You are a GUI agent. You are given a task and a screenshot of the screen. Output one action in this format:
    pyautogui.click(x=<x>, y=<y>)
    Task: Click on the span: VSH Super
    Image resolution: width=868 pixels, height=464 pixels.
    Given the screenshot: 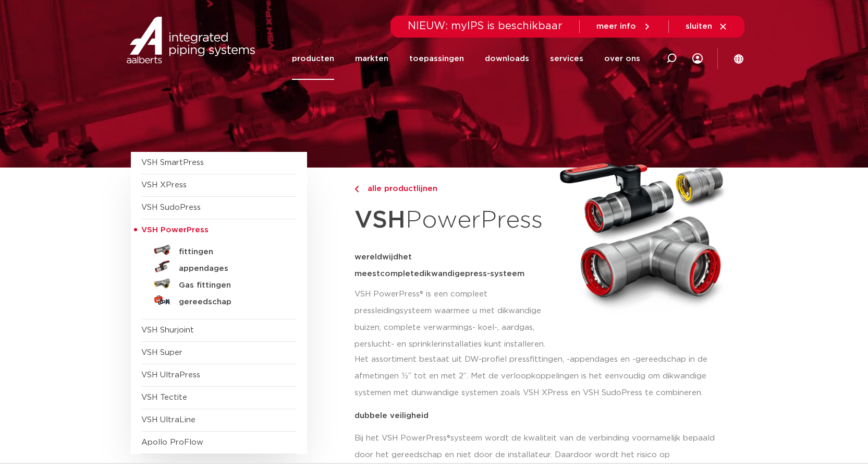 What is the action you would take?
    pyautogui.click(x=162, y=352)
    